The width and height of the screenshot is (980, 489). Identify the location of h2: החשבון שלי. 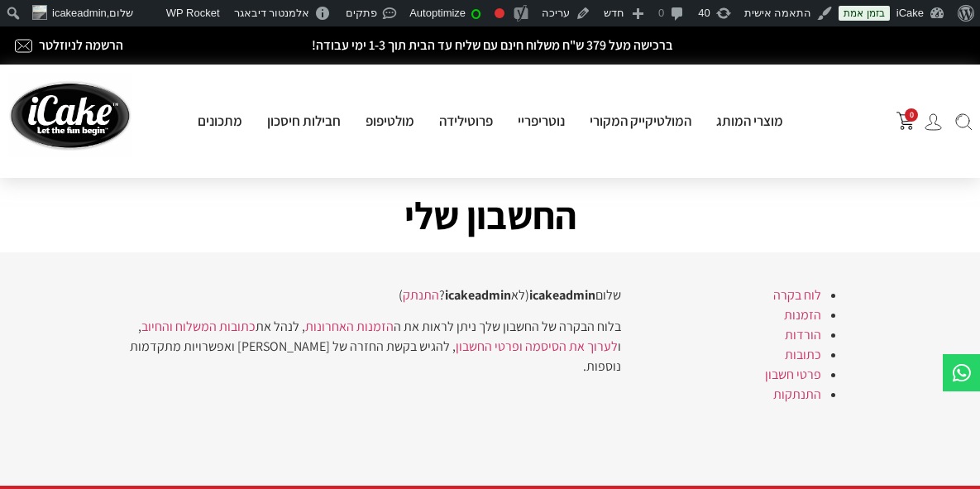
(490, 215).